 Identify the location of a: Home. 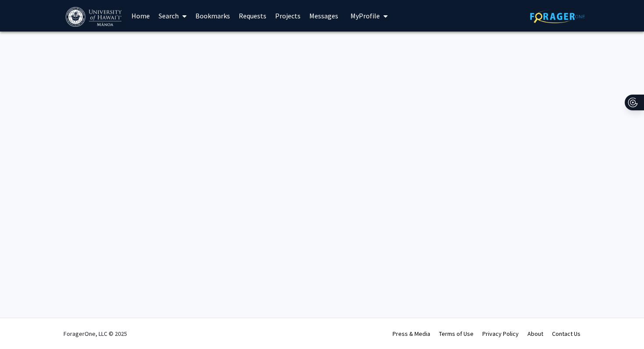
(140, 16).